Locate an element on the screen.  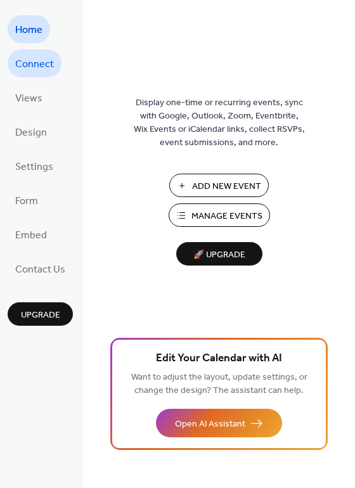
span: Home is located at coordinates (29, 30).